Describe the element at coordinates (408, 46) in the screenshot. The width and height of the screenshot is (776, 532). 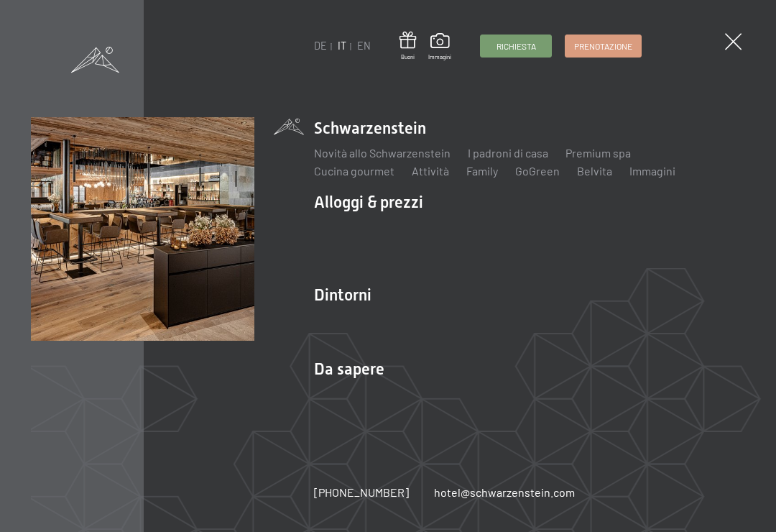
I see `a: Buoni` at that location.